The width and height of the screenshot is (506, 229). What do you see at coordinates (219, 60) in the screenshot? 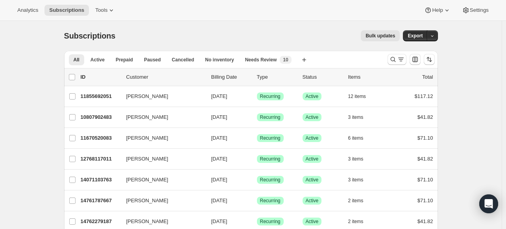
I see `span: No inventory` at bounding box center [219, 60].